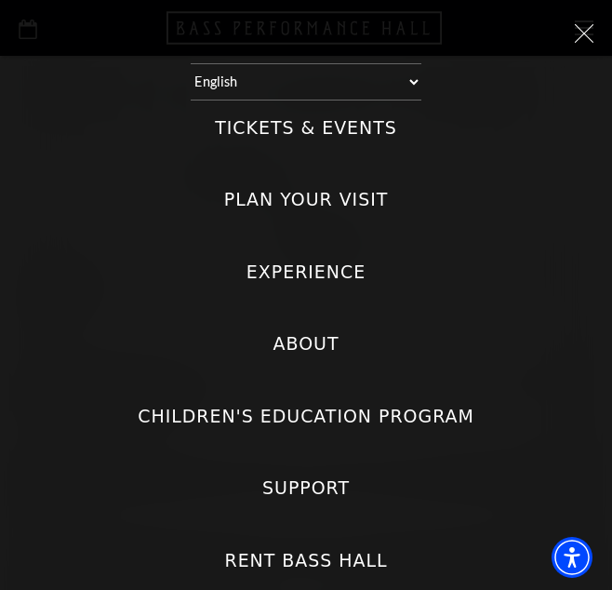  Describe the element at coordinates (306, 128) in the screenshot. I see `label: Tickets & Events` at that location.